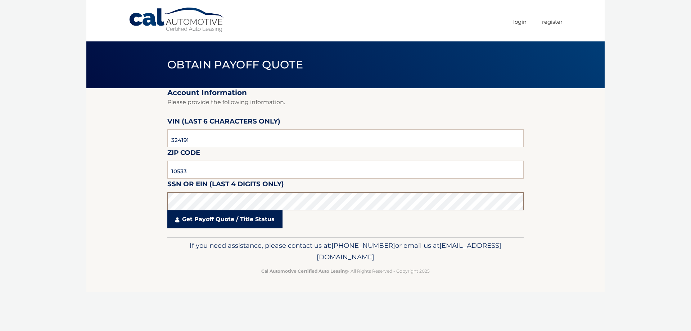 The height and width of the screenshot is (331, 691). What do you see at coordinates (225, 219) in the screenshot?
I see `a: Get Payoff Quote / Title Status` at bounding box center [225, 219].